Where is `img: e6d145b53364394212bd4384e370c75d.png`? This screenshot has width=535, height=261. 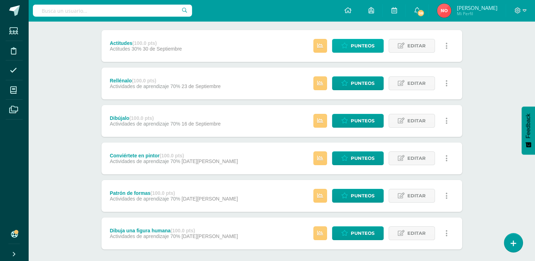
img: e6d145b53364394212bd4384e370c75d.png is located at coordinates (444, 11).